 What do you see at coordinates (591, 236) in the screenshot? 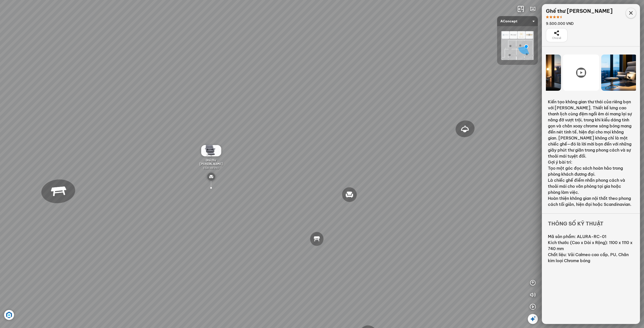
I see `li: Mã sản phẩm: ALURA-RC-01` at bounding box center [591, 236].